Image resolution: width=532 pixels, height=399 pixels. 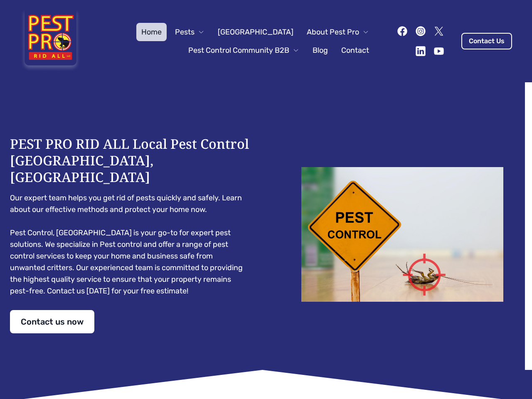 I want to click on a: Blog, so click(x=320, y=51).